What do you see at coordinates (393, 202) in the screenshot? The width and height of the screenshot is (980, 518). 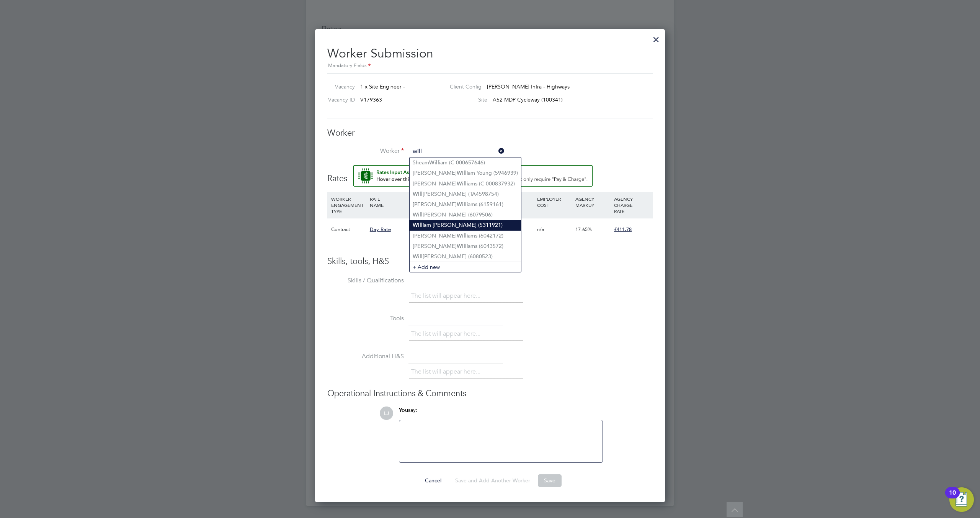 I see `div: RATE NAME` at bounding box center [393, 202].